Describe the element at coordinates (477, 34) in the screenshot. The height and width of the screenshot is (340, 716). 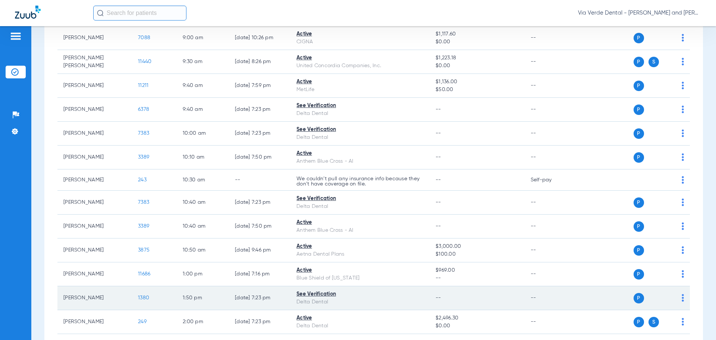
I see `span: $1,117.60` at that location.